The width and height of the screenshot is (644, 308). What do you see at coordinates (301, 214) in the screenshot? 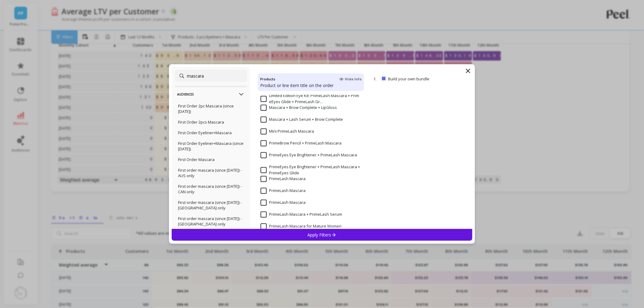
I see `span: PrimeLash Mascara + PrimeLash Serum` at bounding box center [301, 214].